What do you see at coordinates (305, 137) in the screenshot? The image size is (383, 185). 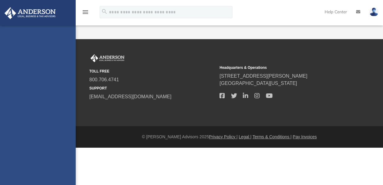 I see `a: Pay Invoices` at bounding box center [305, 137].